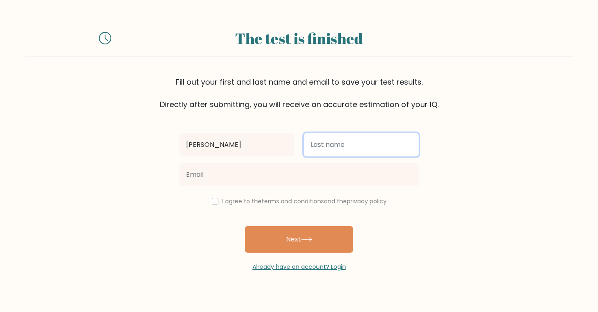 This screenshot has width=598, height=312. Describe the element at coordinates (299, 38) in the screenshot. I see `div: The test is finished` at that location.